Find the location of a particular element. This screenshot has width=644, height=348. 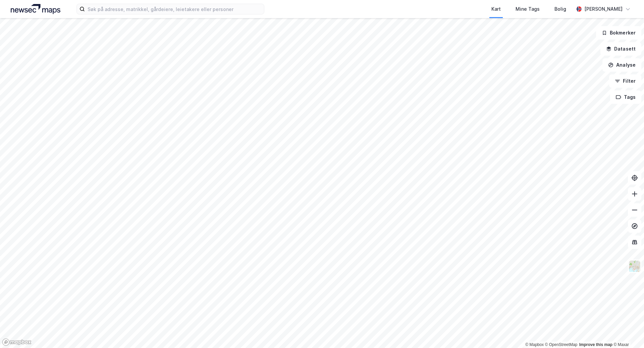

button: Tags is located at coordinates (626, 97).